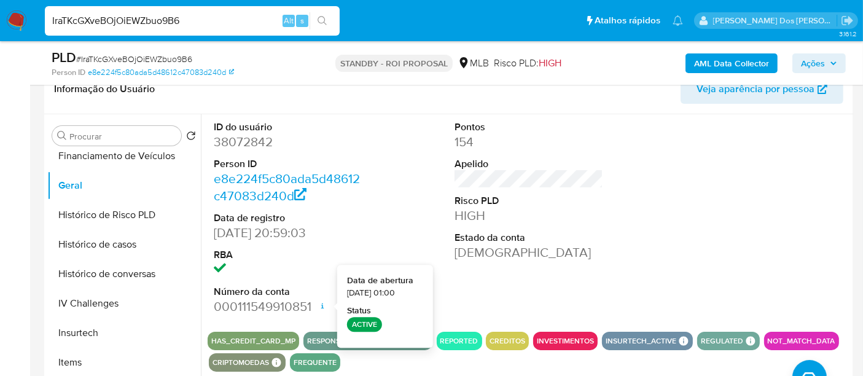 The image size is (863, 376). Describe the element at coordinates (288, 164) in the screenshot. I see `dt: Person ID` at that location.